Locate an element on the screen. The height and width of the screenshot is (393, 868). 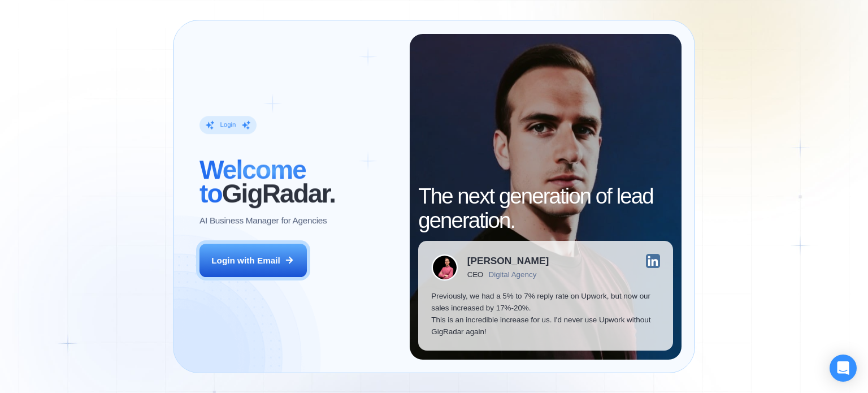
div: Digital Agency is located at coordinates (513, 274).